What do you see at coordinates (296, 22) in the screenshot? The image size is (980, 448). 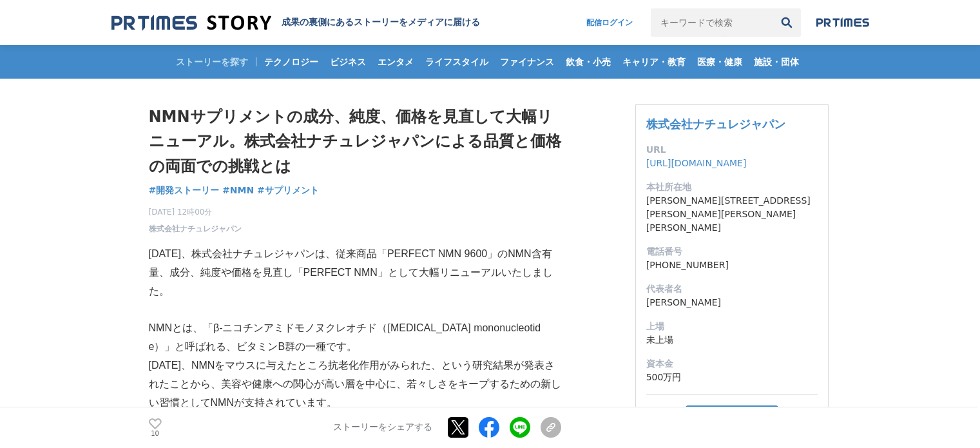 I see `a: 成果の裏側にあるストーリーをメディアに届ける 成果の裏側にあるストーリーをメディアに届ける` at bounding box center [296, 22].